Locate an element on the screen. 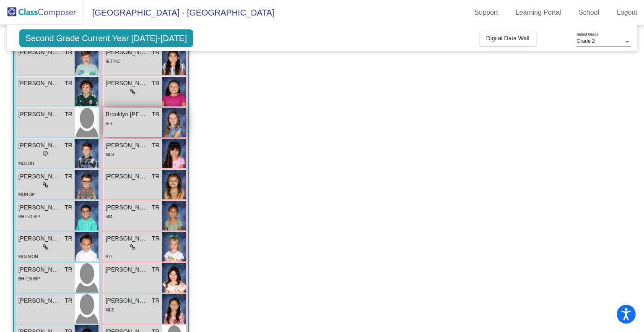 Image resolution: width=644 pixels, height=332 pixels. button: Digital Data Wall is located at coordinates (508, 38).